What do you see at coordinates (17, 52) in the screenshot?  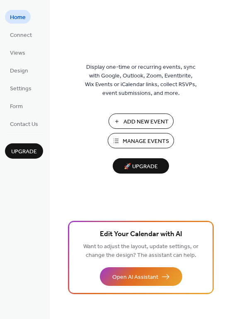 I see `a: Views` at bounding box center [17, 52].